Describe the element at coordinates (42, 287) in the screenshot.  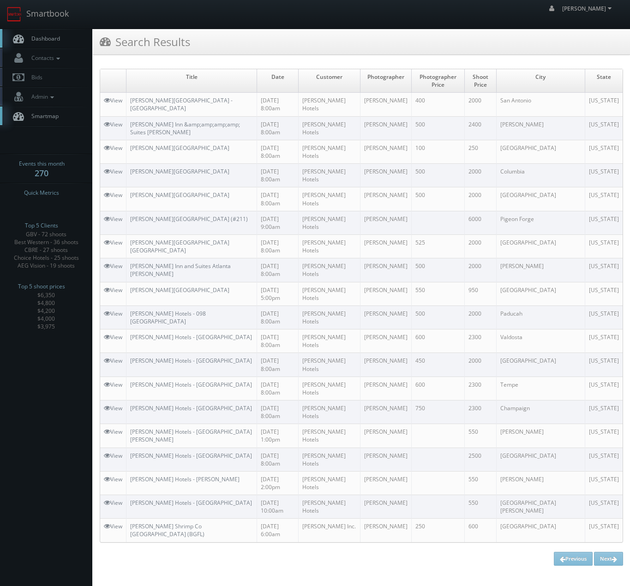
I see `span: Top 5 shoot prices` at that location.